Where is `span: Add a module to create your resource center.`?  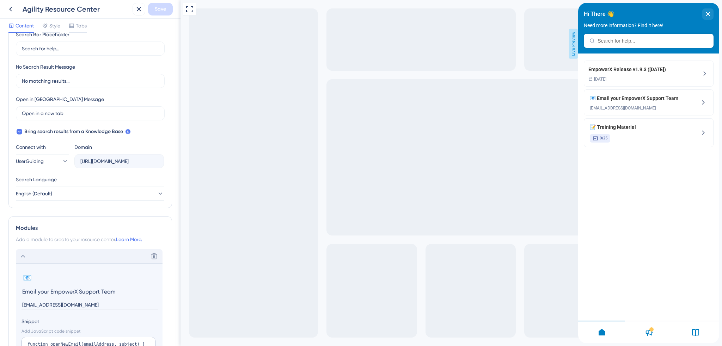 span: Add a module to create your resource center. is located at coordinates (66, 240).